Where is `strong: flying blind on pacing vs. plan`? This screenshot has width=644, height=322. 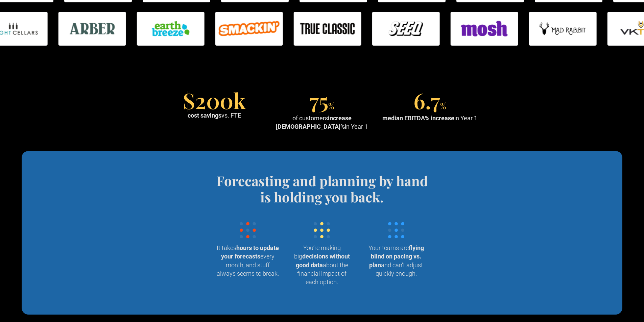 strong: flying blind on pacing vs. plan is located at coordinates (397, 256).